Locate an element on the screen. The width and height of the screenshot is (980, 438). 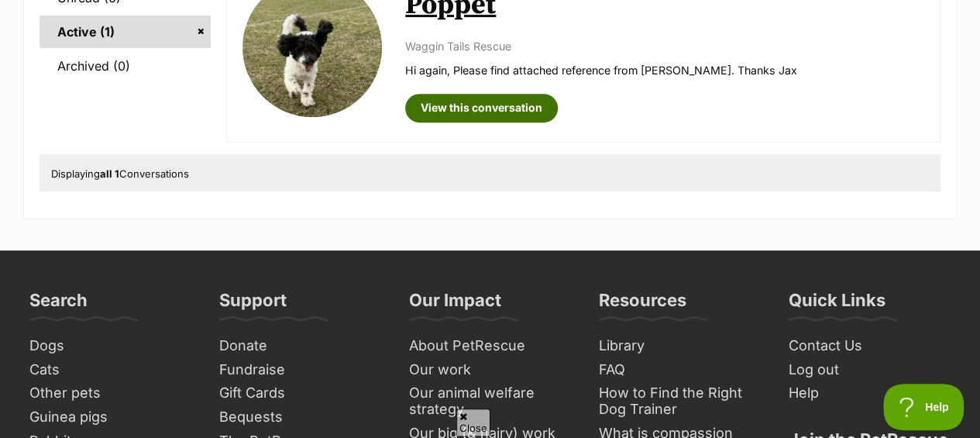
p: Waggin Tails Rescue is located at coordinates (664, 45).